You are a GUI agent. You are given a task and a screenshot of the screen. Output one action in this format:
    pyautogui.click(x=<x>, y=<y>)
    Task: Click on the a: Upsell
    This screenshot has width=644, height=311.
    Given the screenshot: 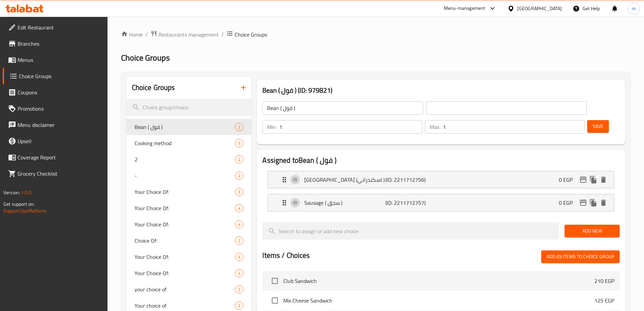 What is the action you would take?
    pyautogui.click(x=55, y=141)
    